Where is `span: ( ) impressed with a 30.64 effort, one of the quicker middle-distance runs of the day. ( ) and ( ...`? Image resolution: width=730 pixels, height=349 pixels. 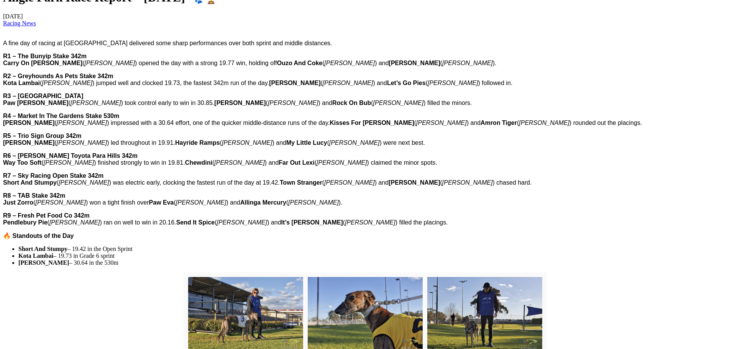
span: ( ) impressed with a 30.64 effort, one of the quicker middle-distance runs of the day. ( ) and ( ... is located at coordinates (322, 123).